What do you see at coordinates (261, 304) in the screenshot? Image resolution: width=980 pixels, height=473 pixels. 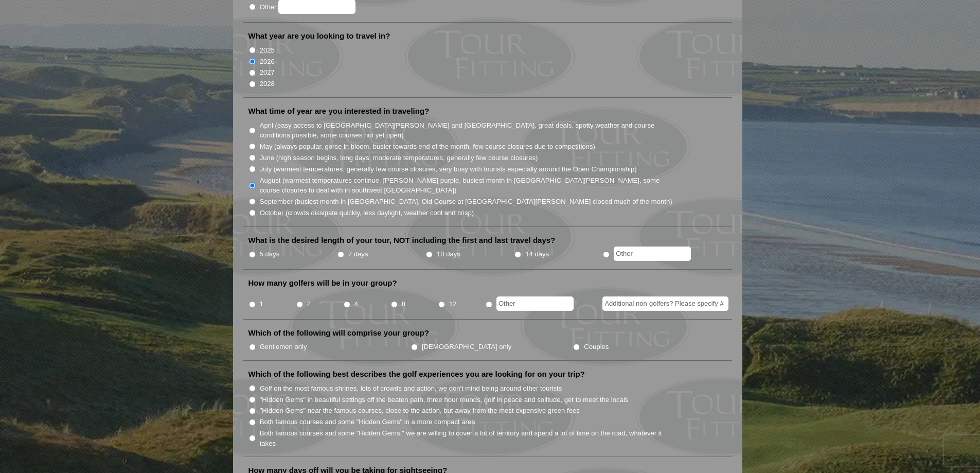 I see `label: 1` at bounding box center [261, 304].